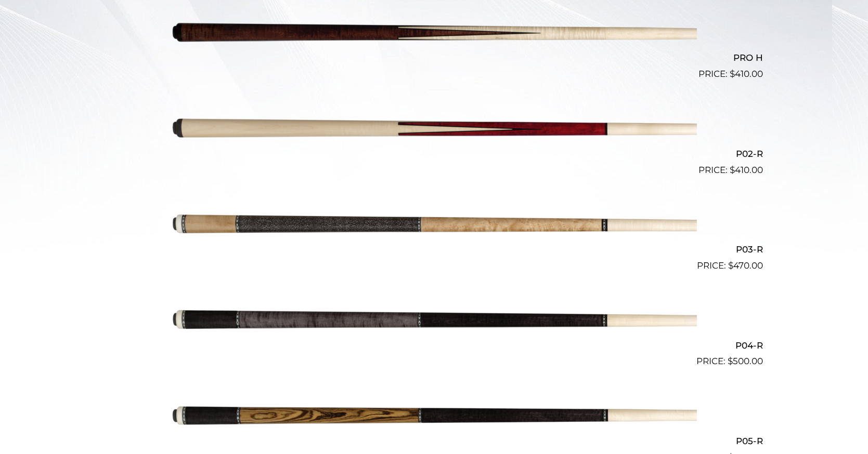  Describe the element at coordinates (434, 321) in the screenshot. I see `img: P04-R` at that location.